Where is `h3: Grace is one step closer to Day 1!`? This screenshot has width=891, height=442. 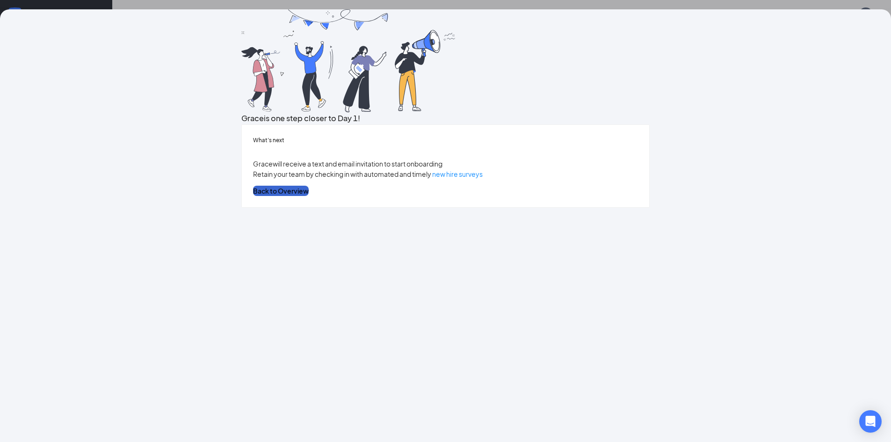 h3: Grace is one step closer to Day 1! is located at coordinates (445, 118).